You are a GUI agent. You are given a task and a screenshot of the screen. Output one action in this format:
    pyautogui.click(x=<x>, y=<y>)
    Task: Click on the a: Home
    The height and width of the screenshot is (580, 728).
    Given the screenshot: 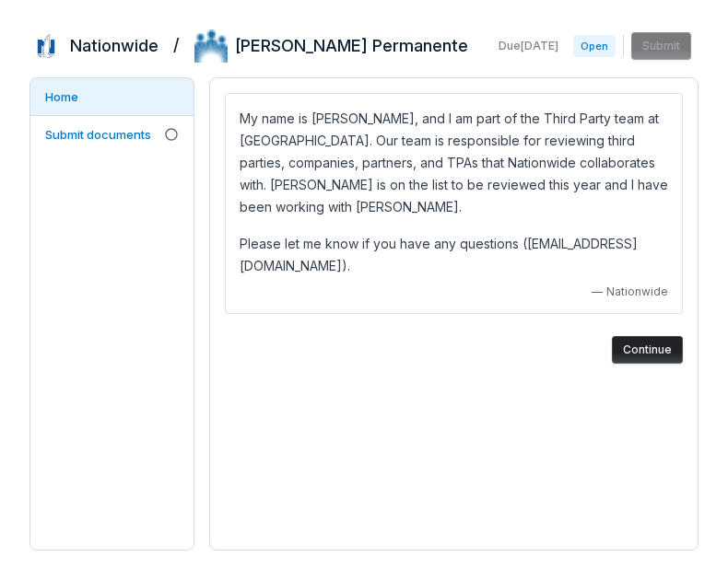 What is the action you would take?
    pyautogui.click(x=112, y=96)
    